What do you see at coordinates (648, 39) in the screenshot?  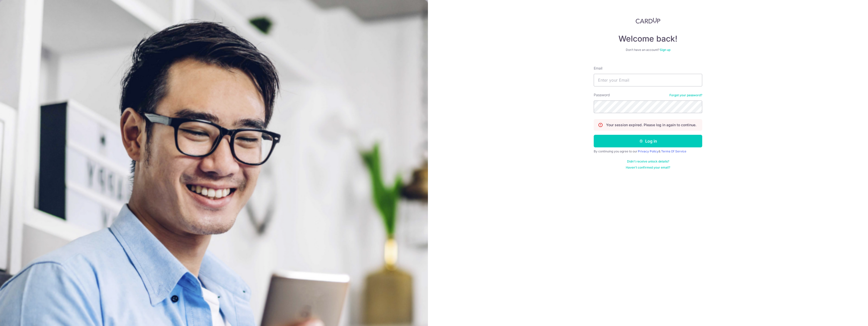 I see `h4: Welcome back!` at bounding box center [648, 39].